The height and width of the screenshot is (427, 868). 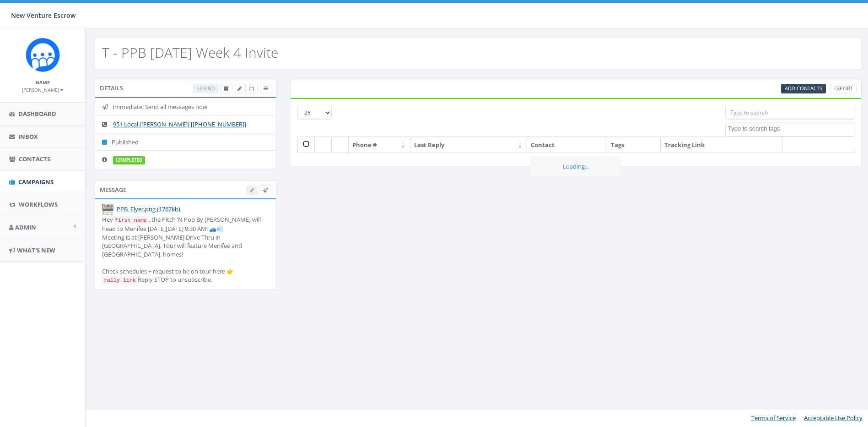 I want to click on img: Rally_Corp_Icon_1.png, so click(x=43, y=54).